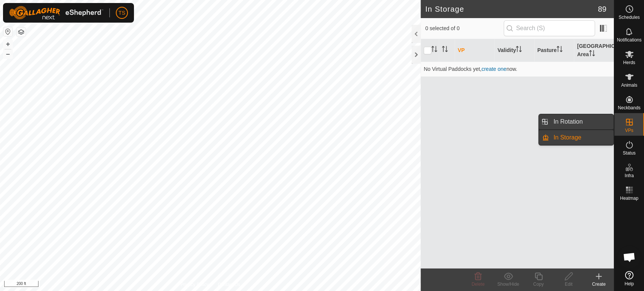 The height and width of the screenshot is (291, 644). What do you see at coordinates (56, 13) in the screenshot?
I see `img: Gallagher Logo` at bounding box center [56, 13].